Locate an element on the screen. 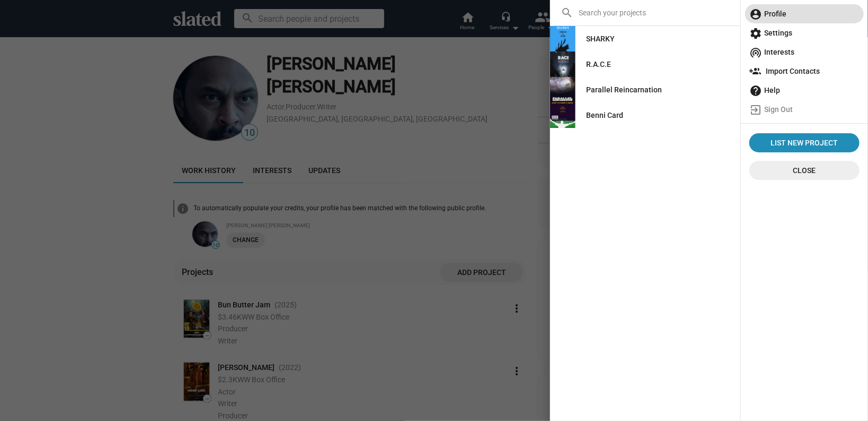  mat-icon: account_circle is located at coordinates (756, 14).